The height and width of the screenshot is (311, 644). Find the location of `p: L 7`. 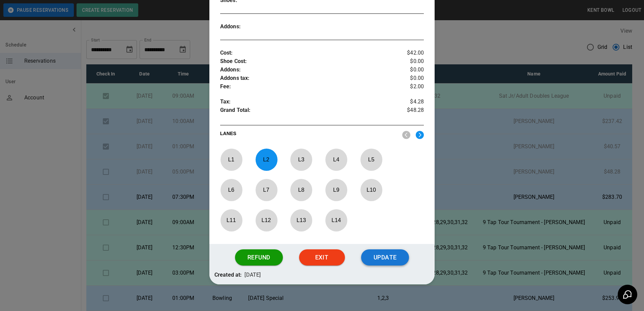

p: L 7 is located at coordinates (266, 190).